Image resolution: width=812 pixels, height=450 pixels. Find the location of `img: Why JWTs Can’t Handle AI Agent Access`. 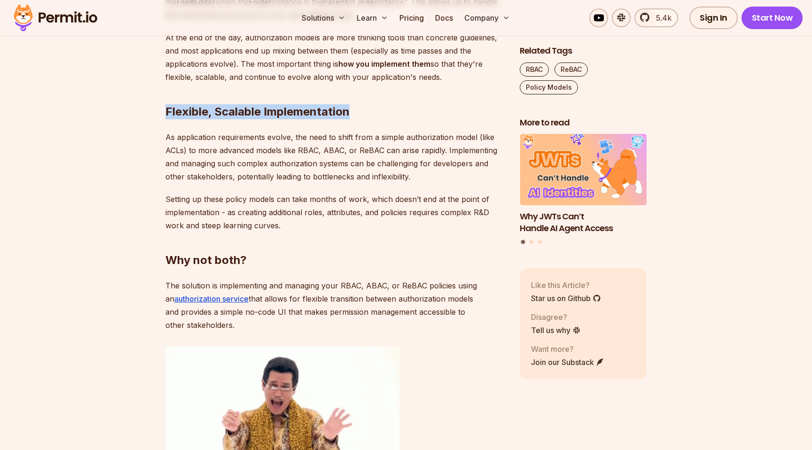

img: Why JWTs Can’t Handle AI Agent Access is located at coordinates (583, 170).